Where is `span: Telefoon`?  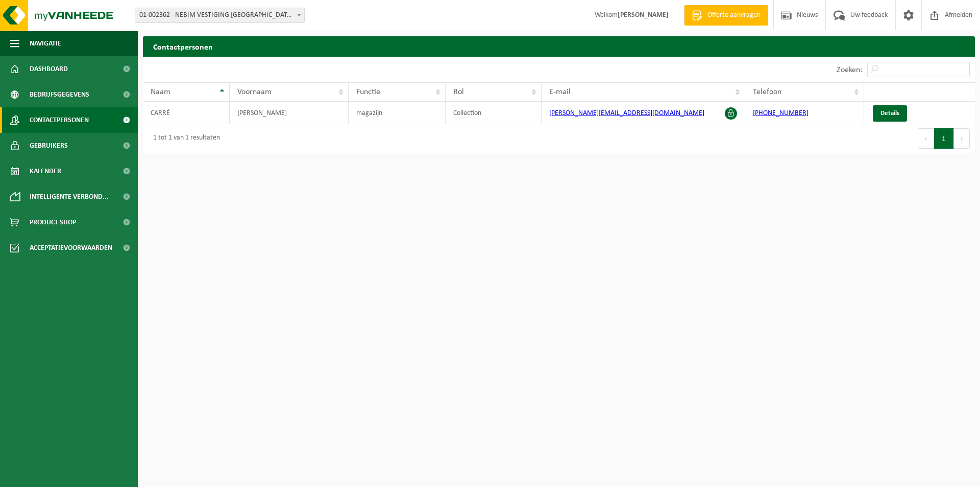 span: Telefoon is located at coordinates (767, 92).